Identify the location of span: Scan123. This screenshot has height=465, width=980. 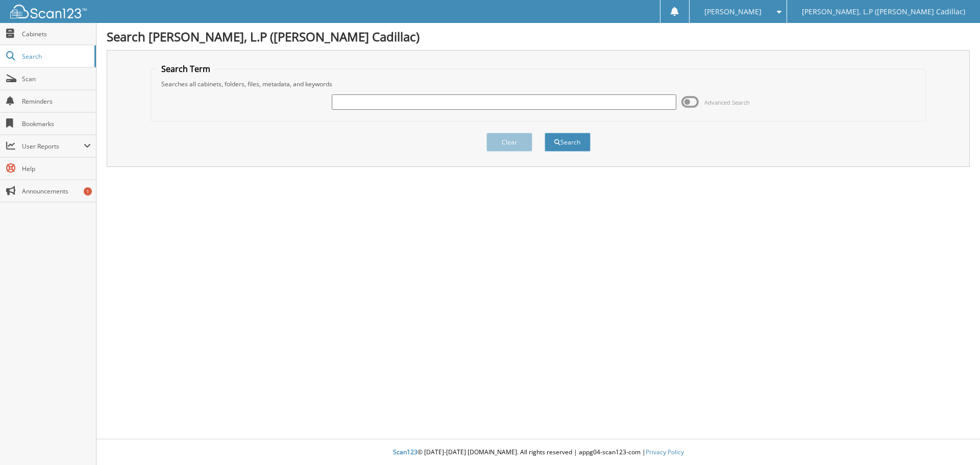
(405, 452).